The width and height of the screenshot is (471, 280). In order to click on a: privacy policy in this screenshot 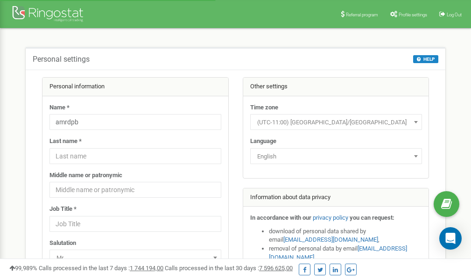, I will do `click(330, 217)`.